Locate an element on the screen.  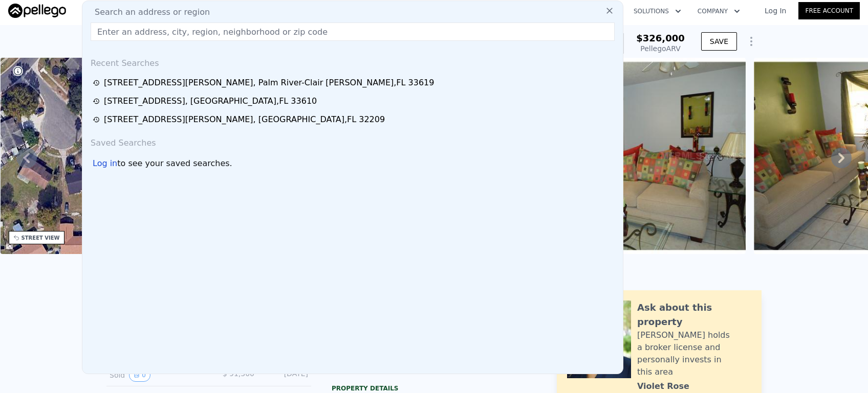
a: Log In is located at coordinates (776, 11).